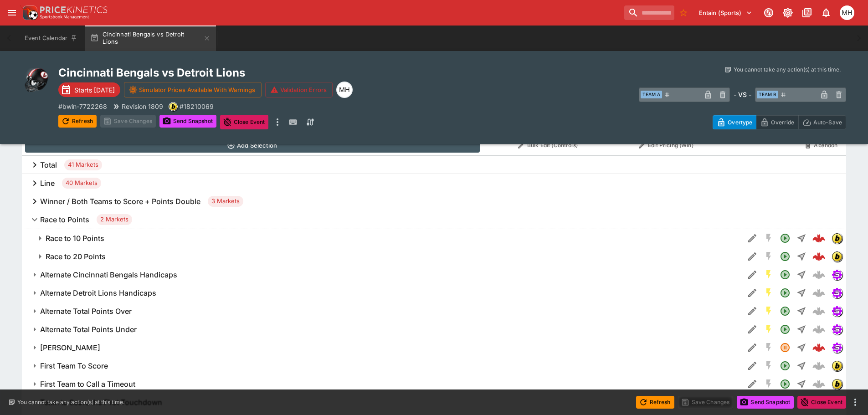  What do you see at coordinates (51, 38) in the screenshot?
I see `button: Event Calendar` at bounding box center [51, 38].